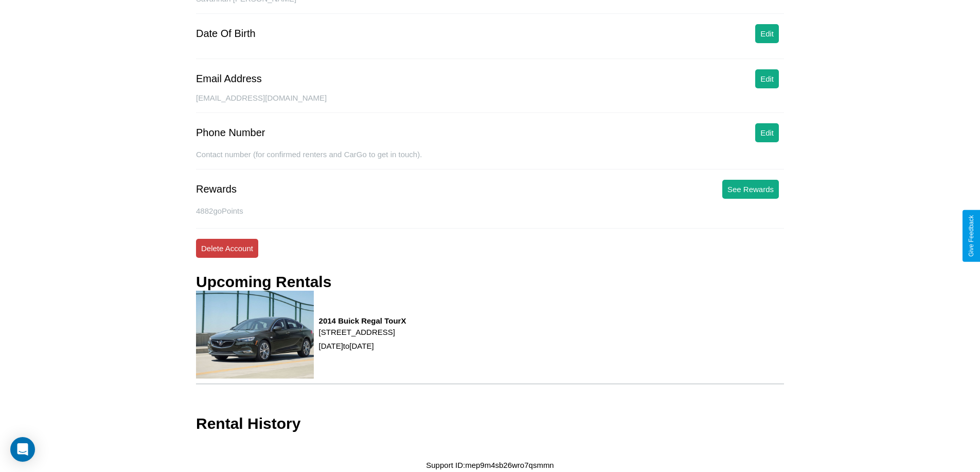  Describe the element at coordinates (490, 160) in the screenshot. I see `div: Contact number (for confirmed renters and CarGo to get in touch).` at that location.